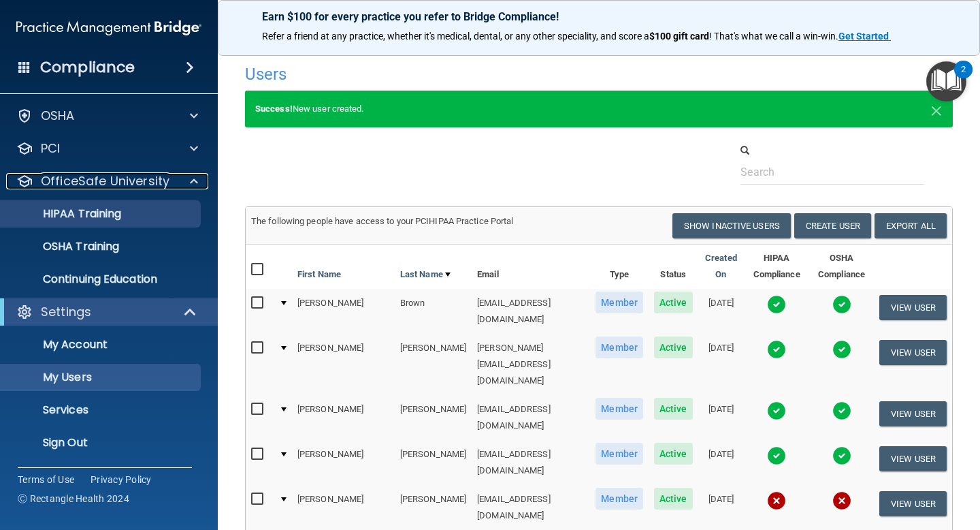 This screenshot has width=980, height=530. Describe the element at coordinates (87, 67) in the screenshot. I see `h4: Compliance` at that location.